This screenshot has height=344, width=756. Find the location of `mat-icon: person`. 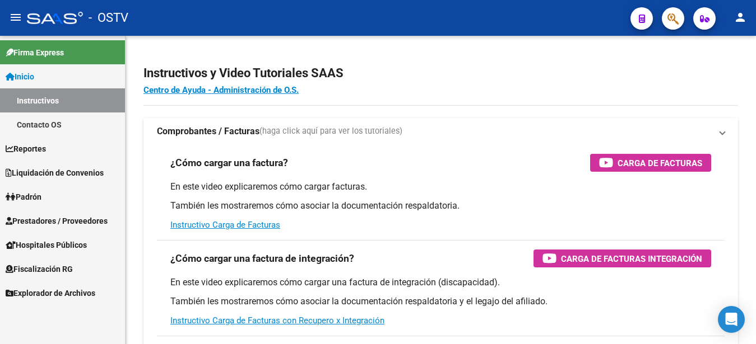

mat-icon: person is located at coordinates (740, 17).